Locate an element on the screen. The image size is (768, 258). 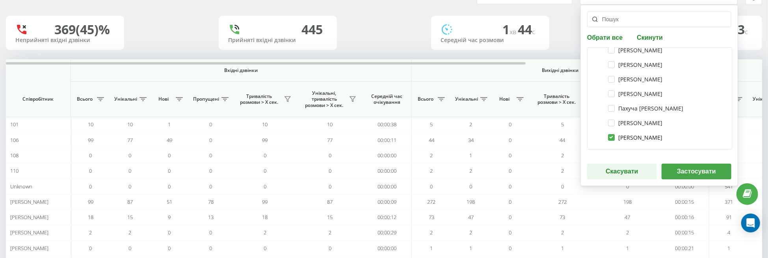
td: 00:00:38 is located at coordinates (387, 124).